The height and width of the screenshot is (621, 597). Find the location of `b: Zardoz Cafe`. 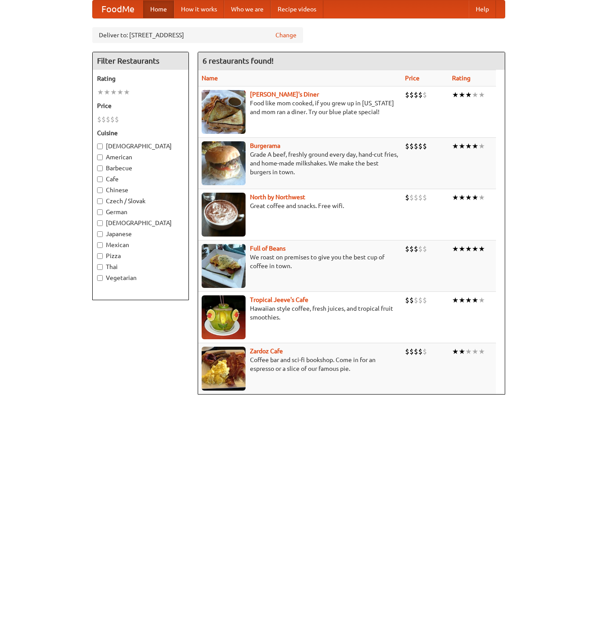

b: Zardoz Cafe is located at coordinates (266, 351).